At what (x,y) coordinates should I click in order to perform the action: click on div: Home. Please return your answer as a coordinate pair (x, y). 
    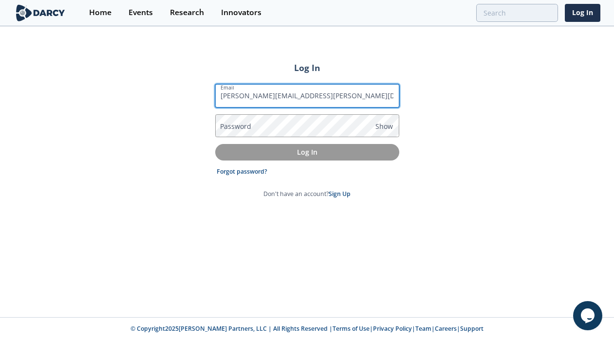
    Looking at the image, I should click on (100, 13).